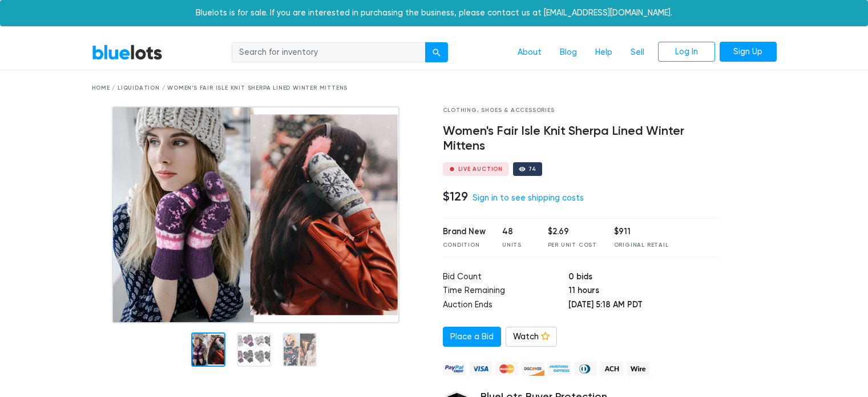 This screenshot has height=397, width=868. Describe the element at coordinates (454, 369) in the screenshot. I see `img: paypal_credit-80455e56f6e1299e8d57f40c0dcee7b8cd4ae79b9eccbfc37e2480457ba36de9.png` at that location.